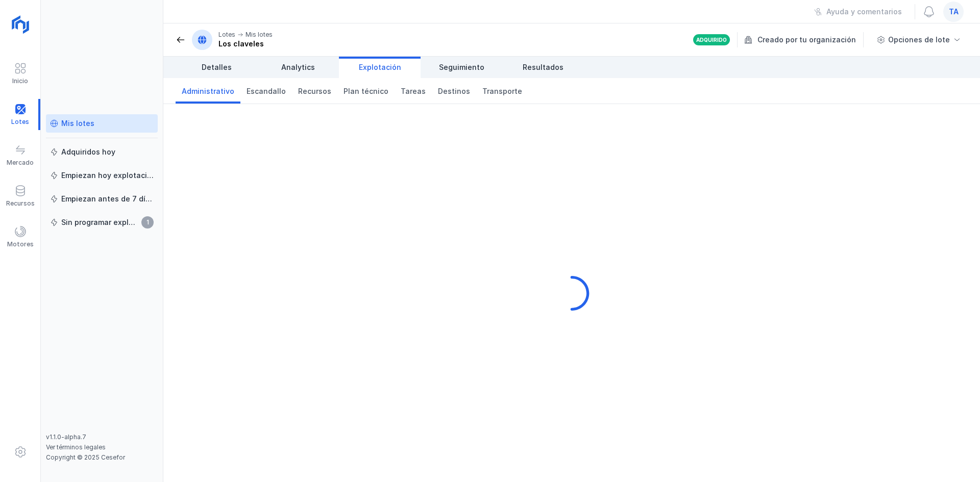 Image resolution: width=980 pixels, height=482 pixels. Describe the element at coordinates (366, 91) in the screenshot. I see `span: Plan técnico` at that location.